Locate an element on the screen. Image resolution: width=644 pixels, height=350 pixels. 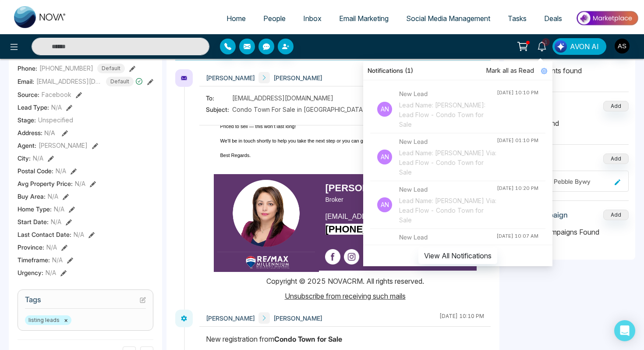
a: Deals is located at coordinates (553, 18).